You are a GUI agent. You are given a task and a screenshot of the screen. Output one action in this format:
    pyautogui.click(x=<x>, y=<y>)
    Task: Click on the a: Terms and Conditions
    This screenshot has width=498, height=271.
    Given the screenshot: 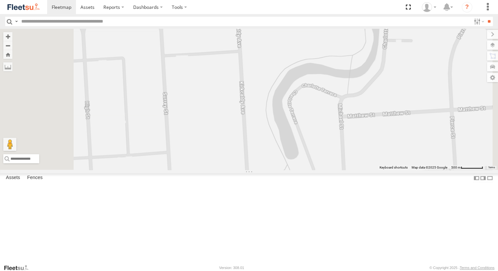 What is the action you would take?
    pyautogui.click(x=477, y=267)
    